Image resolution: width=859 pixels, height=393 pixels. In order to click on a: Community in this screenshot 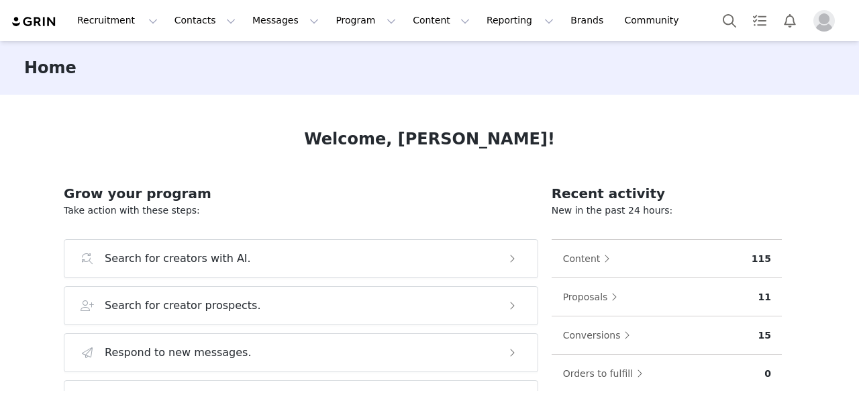, I will do `click(655, 20)`.